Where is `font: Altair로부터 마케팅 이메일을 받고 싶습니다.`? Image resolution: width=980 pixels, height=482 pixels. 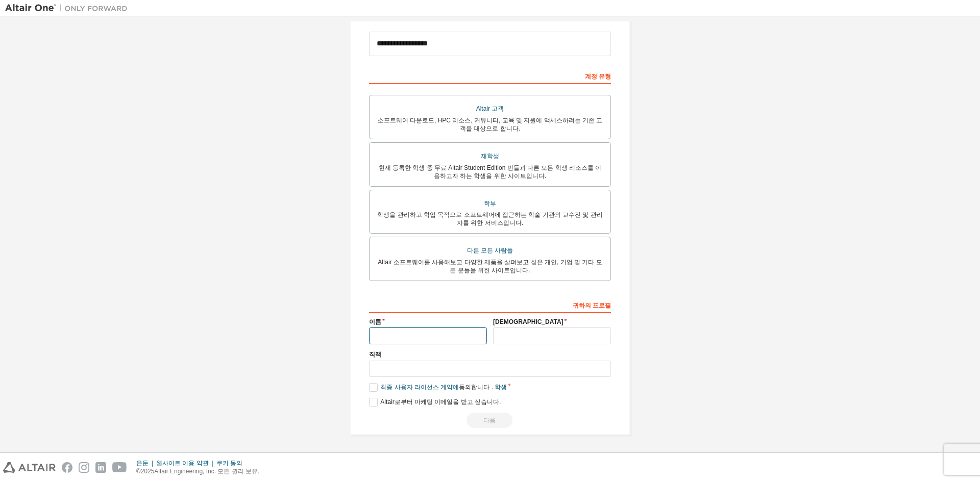 font: Altair로부터 마케팅 이메일을 받고 싶습니다. is located at coordinates (440, 402).